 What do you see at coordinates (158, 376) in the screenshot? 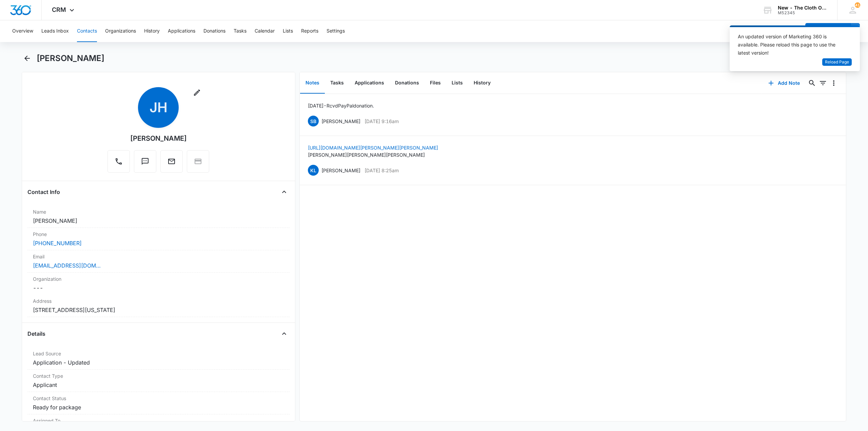
I see `label: Contact Type` at bounding box center [158, 376].